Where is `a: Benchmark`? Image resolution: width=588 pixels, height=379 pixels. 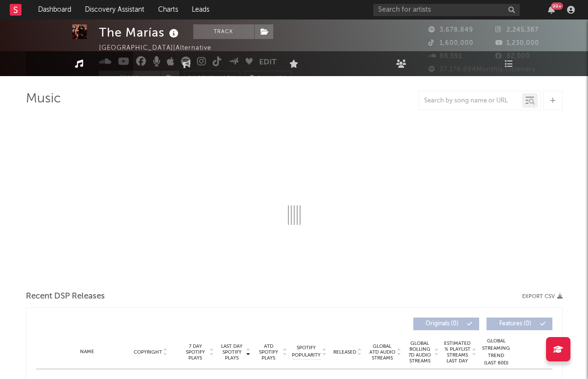
a: Benchmark is located at coordinates (212, 78).